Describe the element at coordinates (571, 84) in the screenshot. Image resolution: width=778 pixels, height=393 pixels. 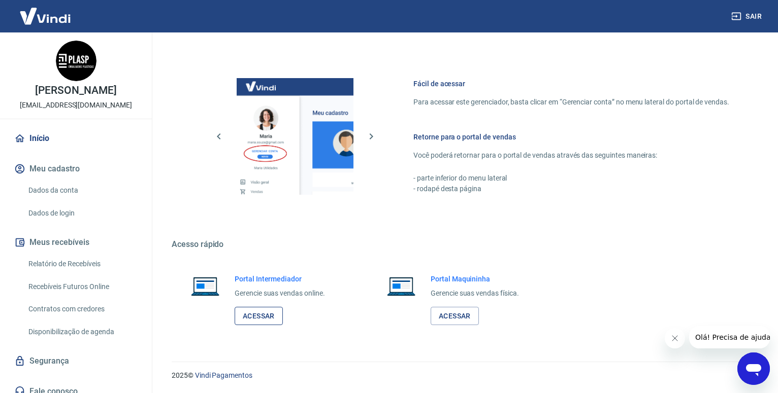
I see `h6: Fácil de acessar` at that location.